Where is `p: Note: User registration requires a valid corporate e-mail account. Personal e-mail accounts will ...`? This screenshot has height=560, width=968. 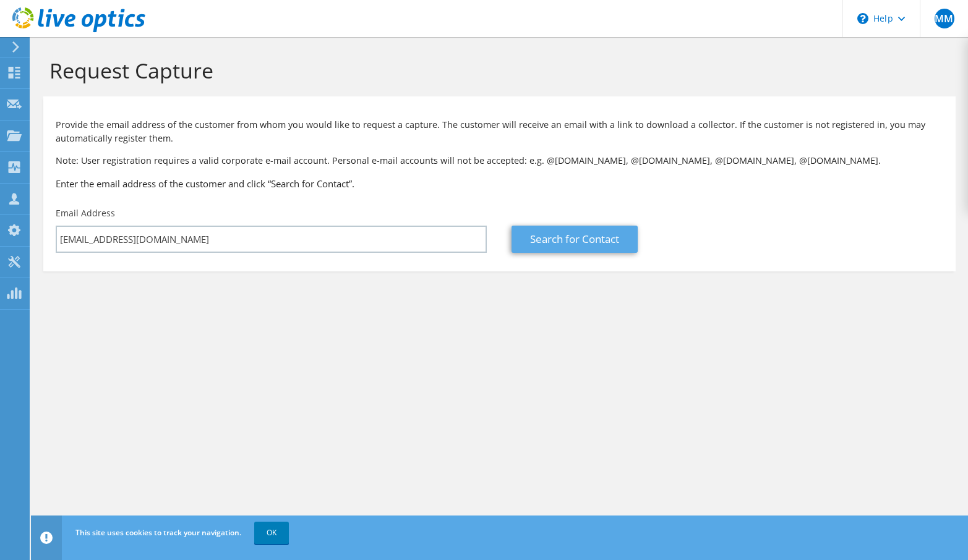 p: Note: User registration requires a valid corporate e-mail account. Personal e-mail accounts will ... is located at coordinates (499, 161).